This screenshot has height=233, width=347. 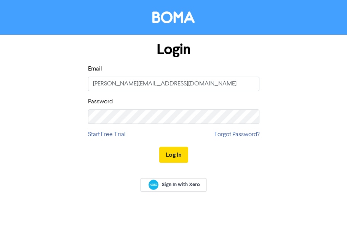 I want to click on a: Forgot Password?, so click(x=237, y=134).